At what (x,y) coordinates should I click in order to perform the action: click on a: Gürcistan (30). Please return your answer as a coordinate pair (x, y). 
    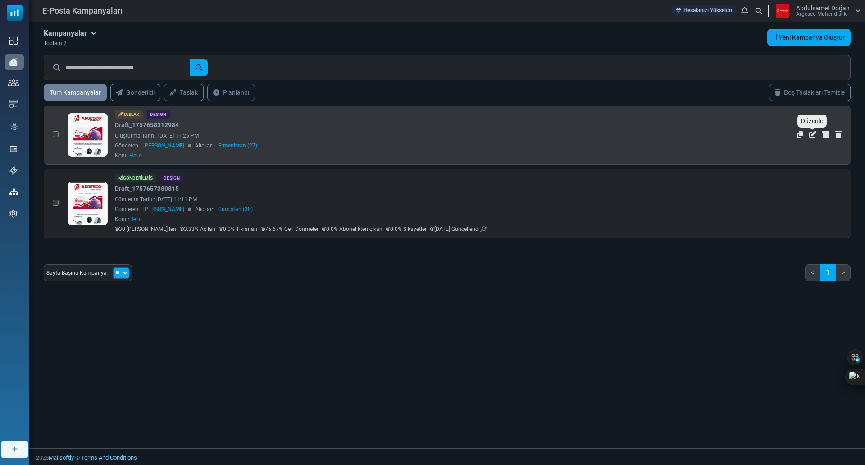
    Looking at the image, I should click on (235, 209).